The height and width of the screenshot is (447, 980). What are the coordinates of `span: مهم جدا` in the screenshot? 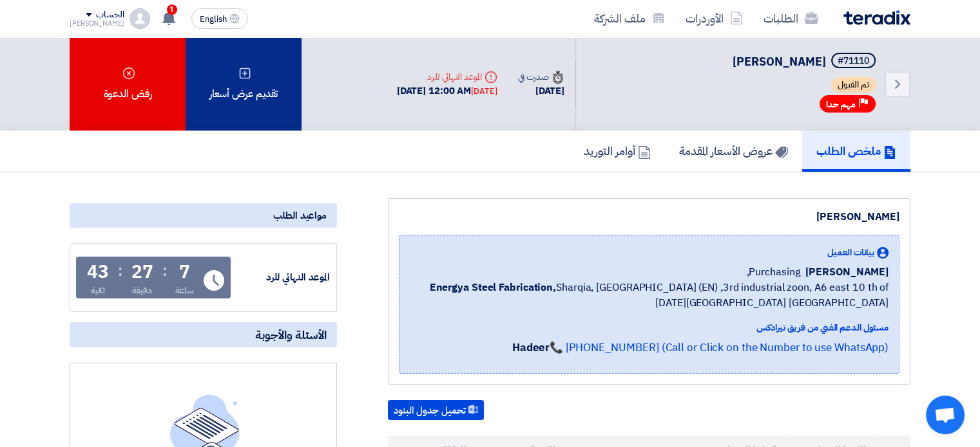 It's located at (841, 104).